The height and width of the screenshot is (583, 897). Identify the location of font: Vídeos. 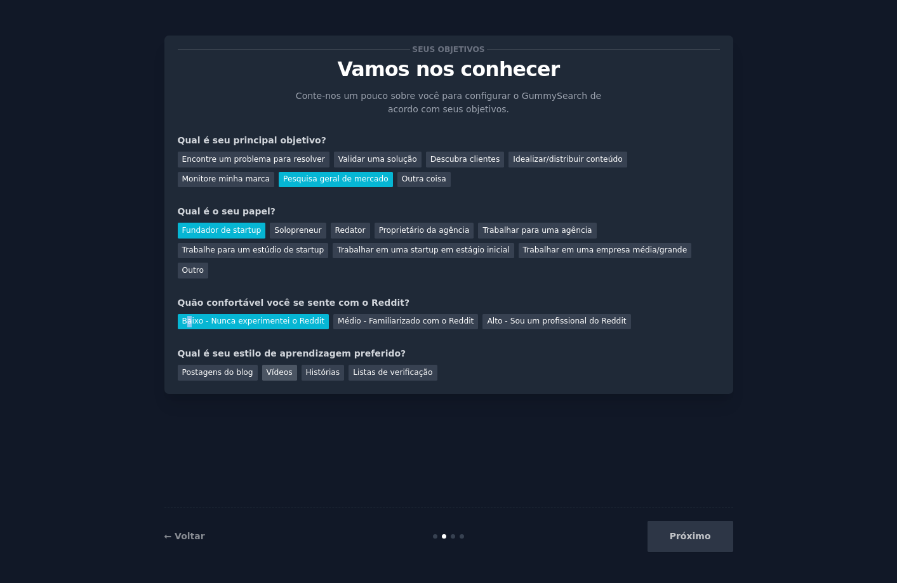
(279, 373).